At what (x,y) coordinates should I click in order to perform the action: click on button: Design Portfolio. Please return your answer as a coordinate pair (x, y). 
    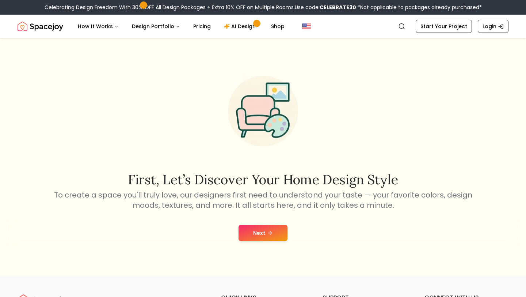
    Looking at the image, I should click on (156, 26).